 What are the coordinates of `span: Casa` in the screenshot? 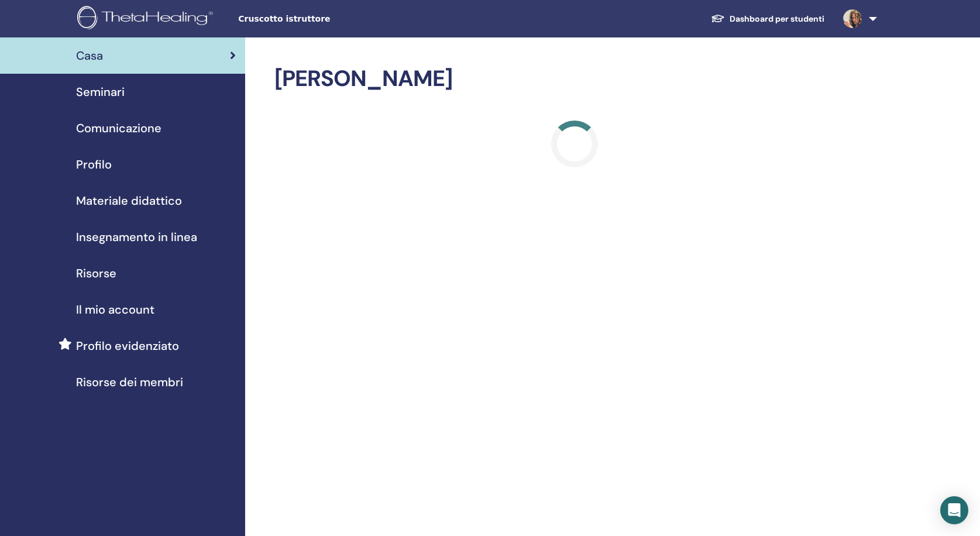 It's located at (89, 56).